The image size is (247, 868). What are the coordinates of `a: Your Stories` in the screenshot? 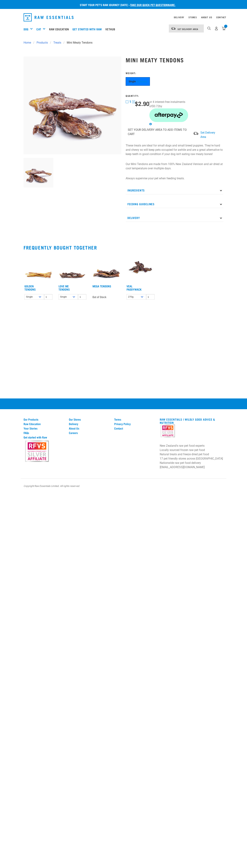 It's located at (44, 428).